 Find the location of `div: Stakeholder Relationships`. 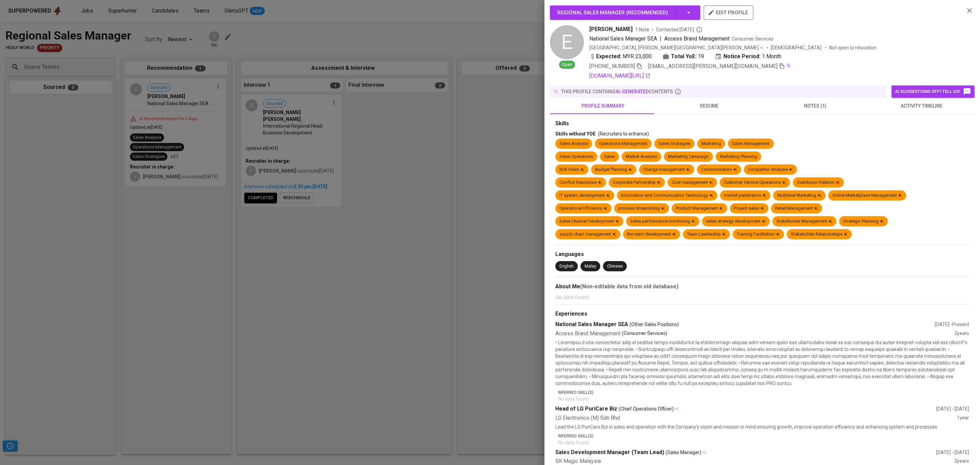

div: Stakeholder Relationships is located at coordinates (819, 234).